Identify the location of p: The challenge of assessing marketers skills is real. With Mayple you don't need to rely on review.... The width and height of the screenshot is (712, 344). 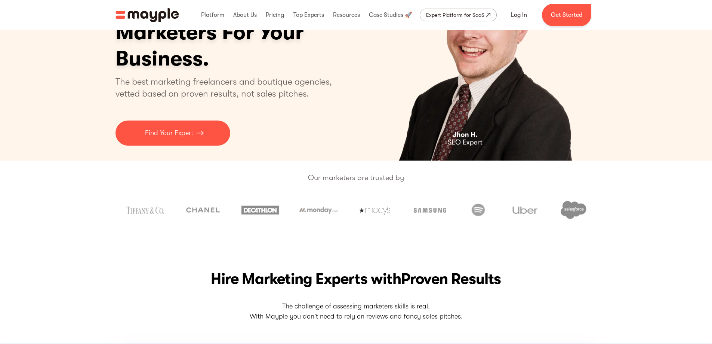
(356, 311).